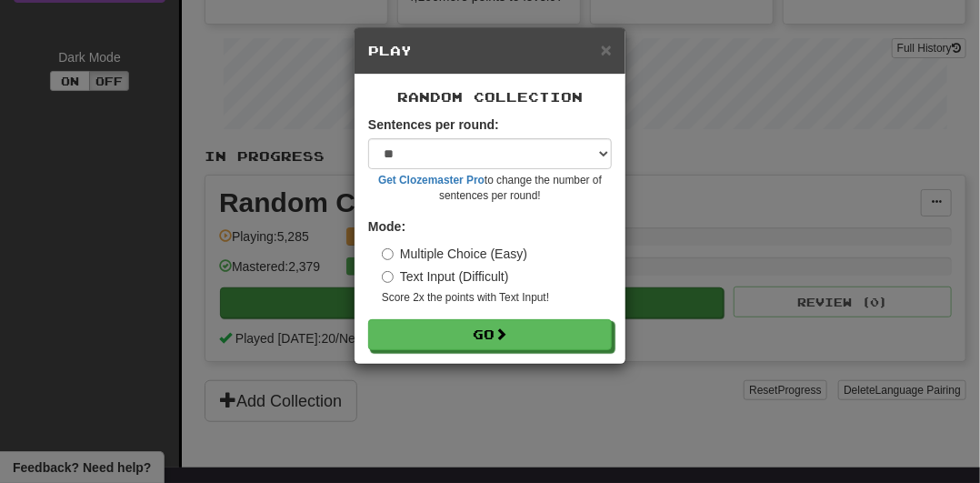  I want to click on input: Multiple Choice (Easy), so click(387, 254).